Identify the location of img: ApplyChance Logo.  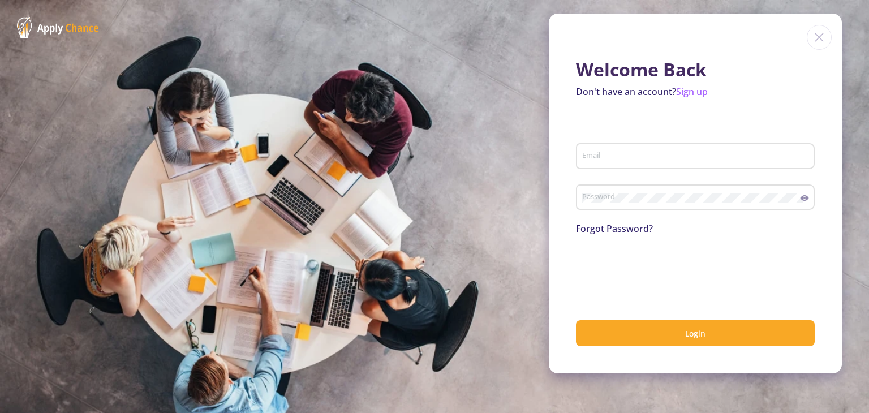
(58, 28).